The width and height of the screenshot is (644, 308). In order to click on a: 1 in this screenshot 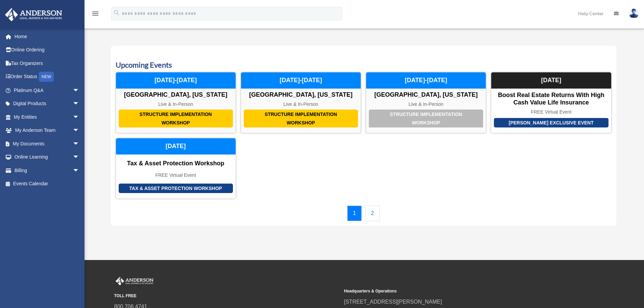, I will do `click(354, 213)`.